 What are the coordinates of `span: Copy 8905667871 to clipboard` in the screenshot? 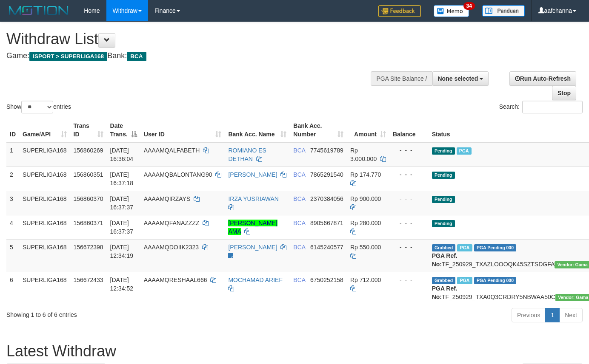 It's located at (327, 223).